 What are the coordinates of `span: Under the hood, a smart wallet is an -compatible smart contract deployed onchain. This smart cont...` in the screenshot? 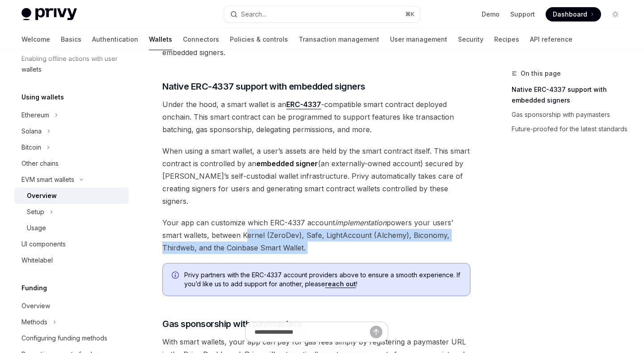 It's located at (316, 117).